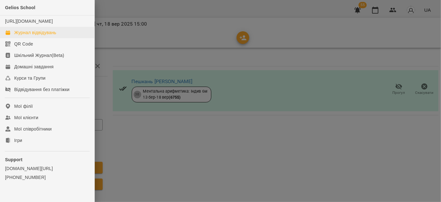  I want to click on div: Мої філії, so click(23, 106).